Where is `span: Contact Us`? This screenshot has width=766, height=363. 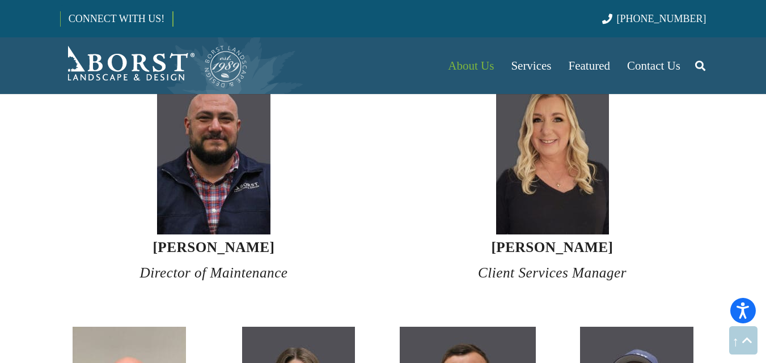 span: Contact Us is located at coordinates (653, 66).